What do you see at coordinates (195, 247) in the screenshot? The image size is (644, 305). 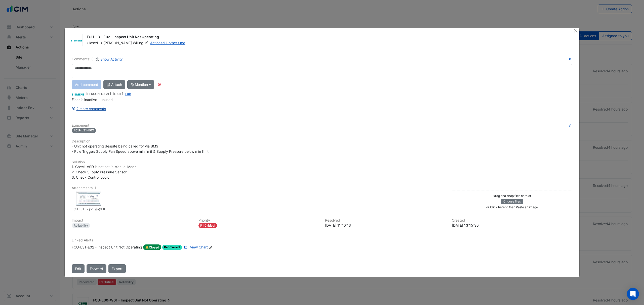 I see `a: View Chart` at bounding box center [195, 247].